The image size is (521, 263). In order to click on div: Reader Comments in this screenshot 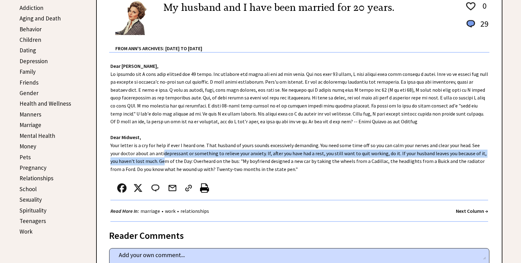, I will do `click(299, 234)`.